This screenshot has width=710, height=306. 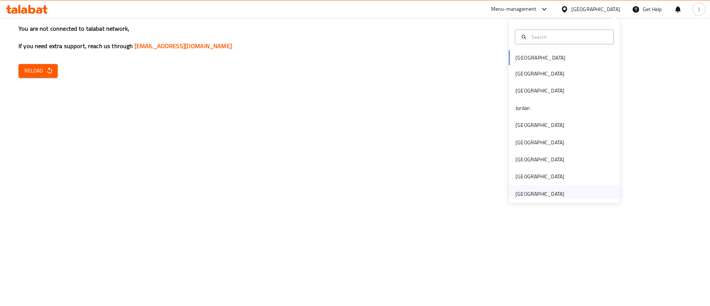 What do you see at coordinates (38, 71) in the screenshot?
I see `button: Reload` at bounding box center [38, 71].